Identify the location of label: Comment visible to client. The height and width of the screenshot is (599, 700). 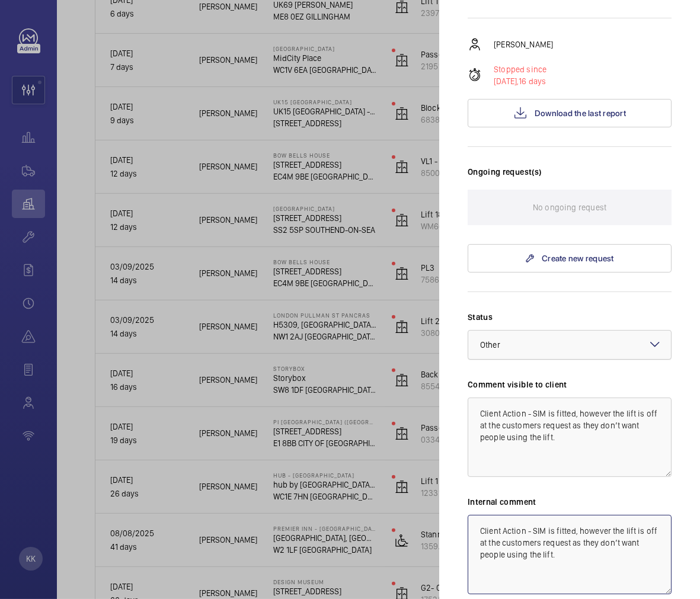
(570, 384).